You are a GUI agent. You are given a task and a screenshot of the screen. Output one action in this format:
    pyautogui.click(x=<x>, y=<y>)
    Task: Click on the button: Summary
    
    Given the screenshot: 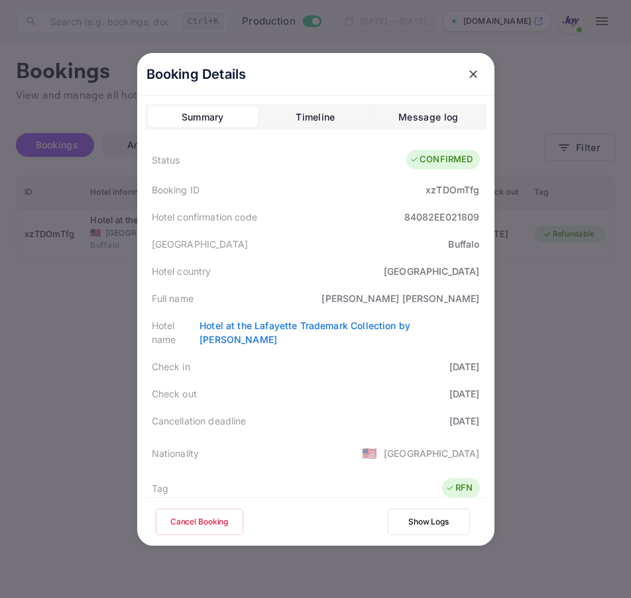 What is the action you would take?
    pyautogui.click(x=203, y=117)
    